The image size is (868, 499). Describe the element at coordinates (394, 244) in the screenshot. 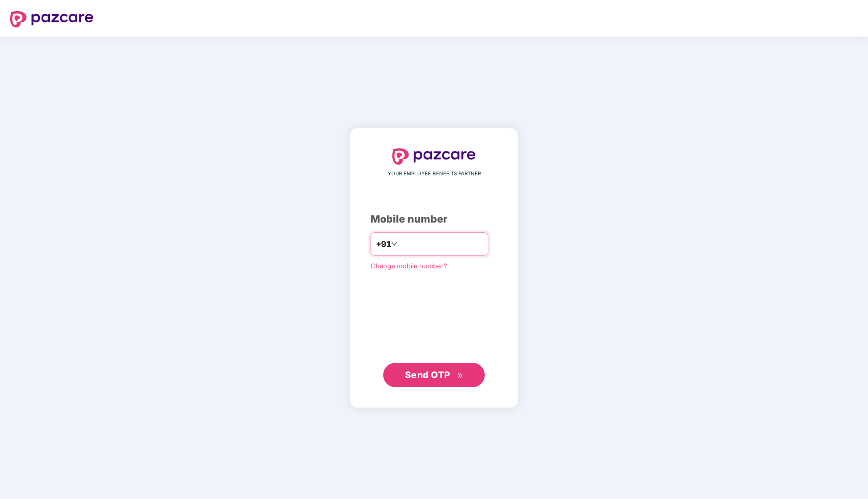

I see `span: down` at that location.